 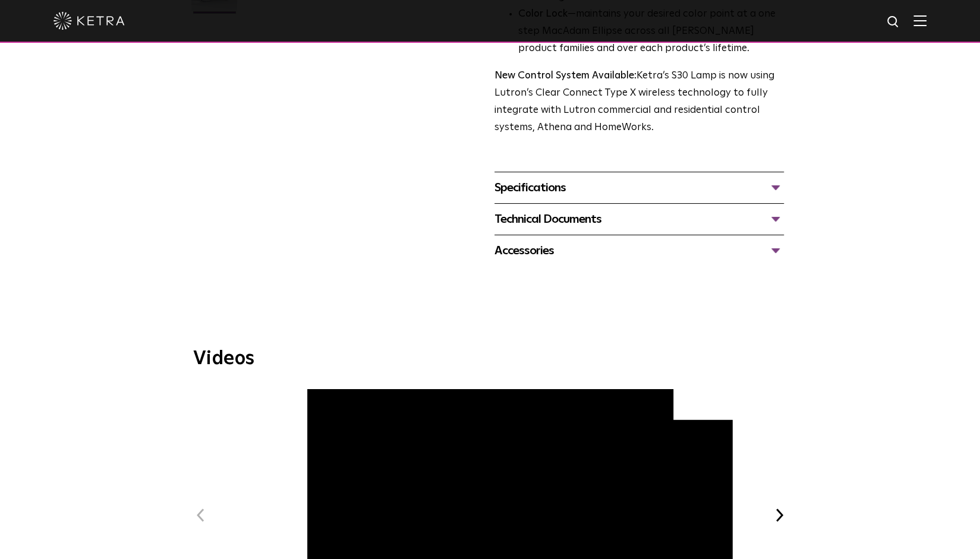 What do you see at coordinates (779, 515) in the screenshot?
I see `button: Next` at bounding box center [779, 515].